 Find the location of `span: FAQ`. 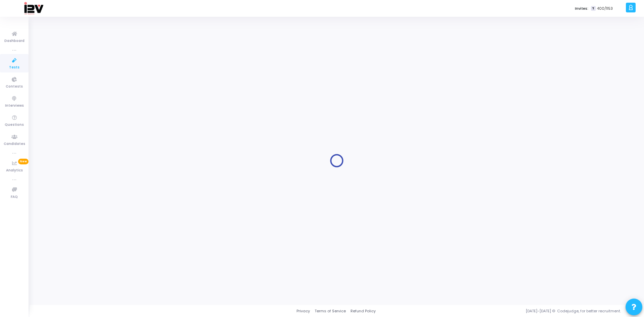

span: FAQ is located at coordinates (14, 197).